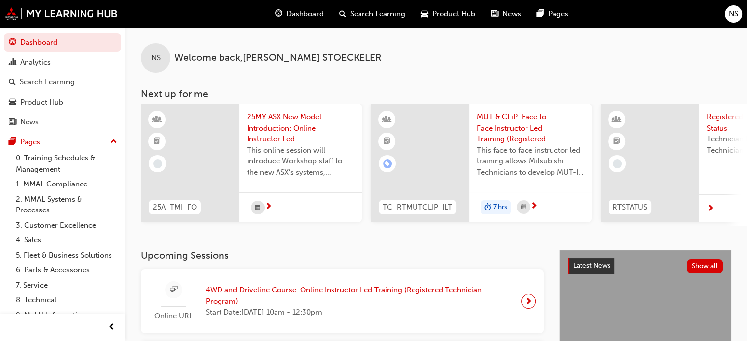 The image size is (747, 341). Describe the element at coordinates (506, 14) in the screenshot. I see `a: news-iconNews` at that location.